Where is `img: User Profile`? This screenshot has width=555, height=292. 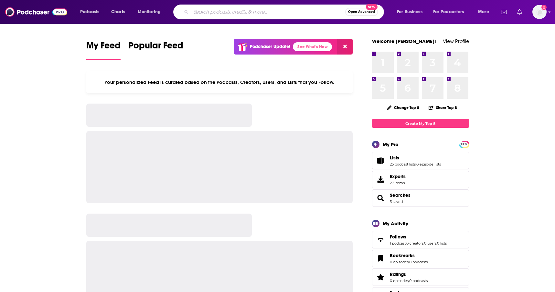
img: User Profile is located at coordinates (539, 12).